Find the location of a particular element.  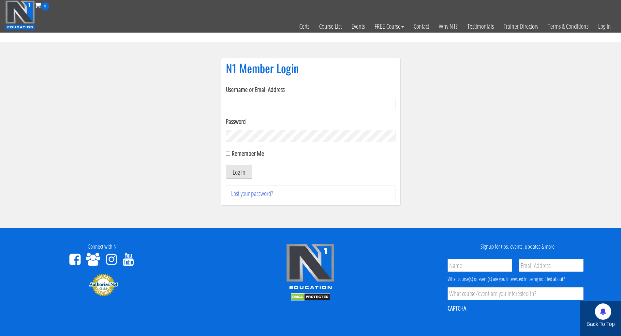

a: FREE Course is located at coordinates (389, 26).